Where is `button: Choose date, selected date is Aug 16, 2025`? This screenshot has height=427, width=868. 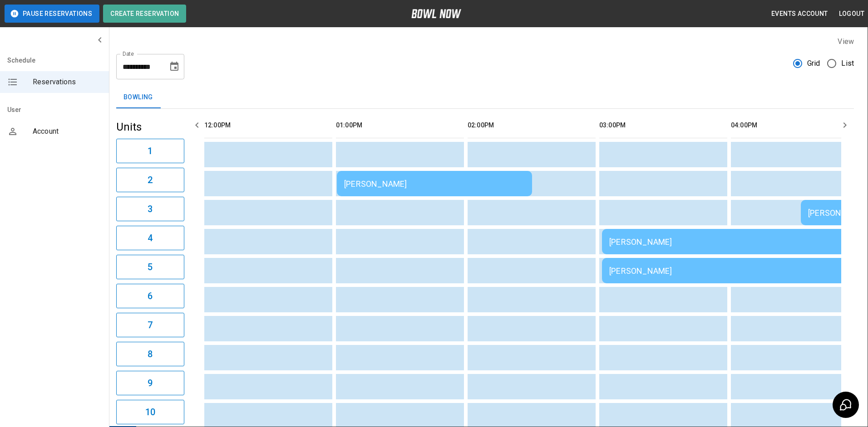
button: Choose date, selected date is Aug 16, 2025 is located at coordinates (175, 67).